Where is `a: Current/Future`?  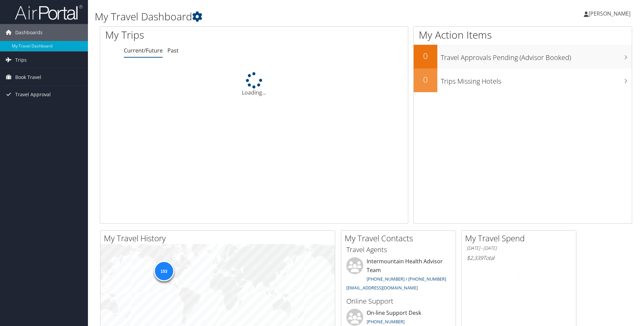
a: Current/Future is located at coordinates (143, 51).